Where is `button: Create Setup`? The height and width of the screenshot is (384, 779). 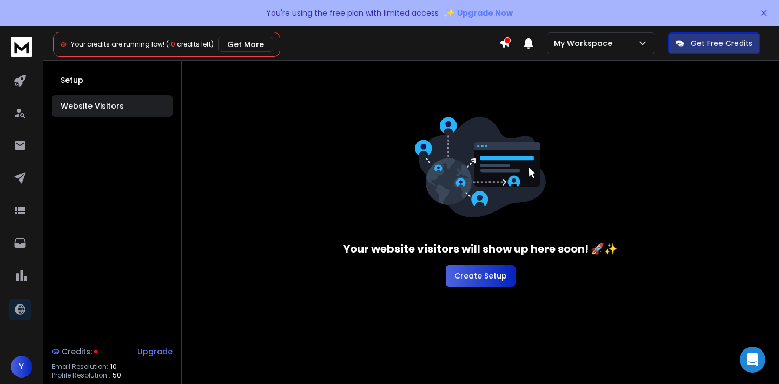
button: Create Setup is located at coordinates (481, 276).